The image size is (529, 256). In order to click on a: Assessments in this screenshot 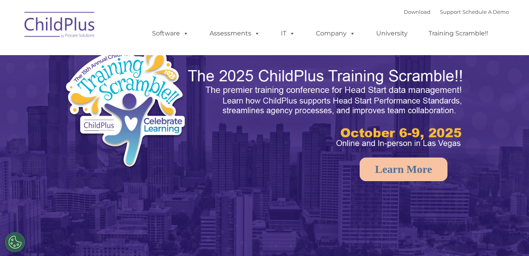, I will do `click(235, 34)`.